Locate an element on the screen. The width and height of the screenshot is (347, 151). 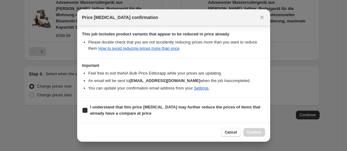
button: Close is located at coordinates (262, 17).